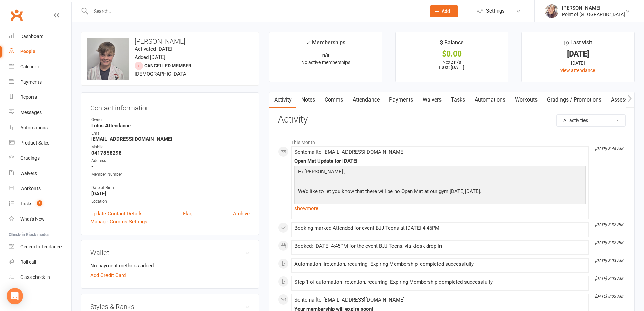 Image resolution: width=644 pixels, height=311 pixels. I want to click on div: Class check-in, so click(35, 277).